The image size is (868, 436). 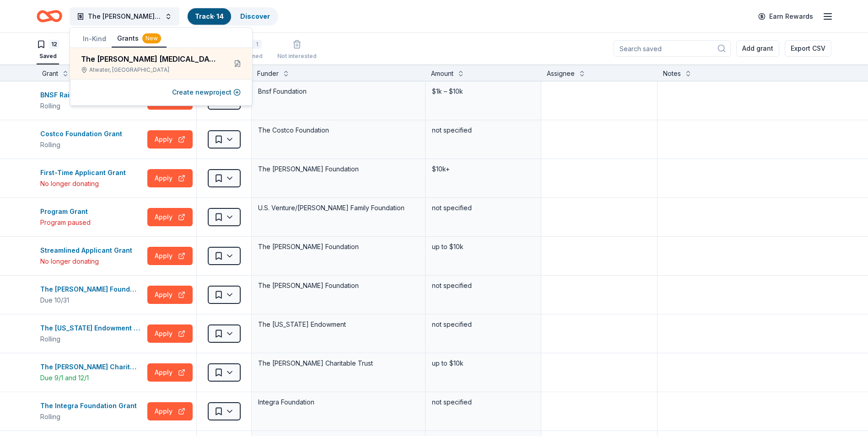 I want to click on a: Earn Rewards, so click(x=785, y=16).